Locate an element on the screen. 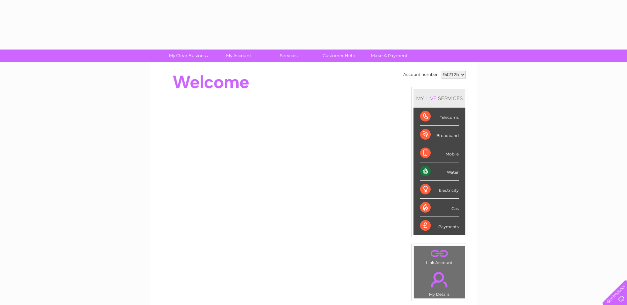  div: Electricity is located at coordinates (439, 190).